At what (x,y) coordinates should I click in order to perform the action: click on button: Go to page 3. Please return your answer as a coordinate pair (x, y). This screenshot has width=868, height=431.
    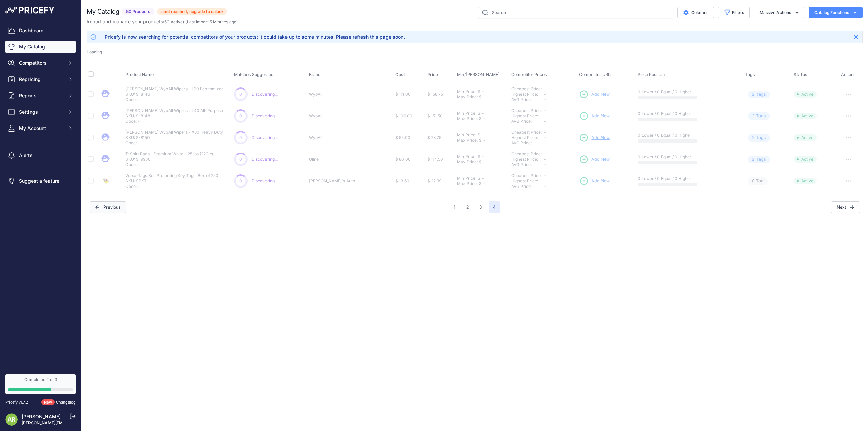
    Looking at the image, I should click on (481, 207).